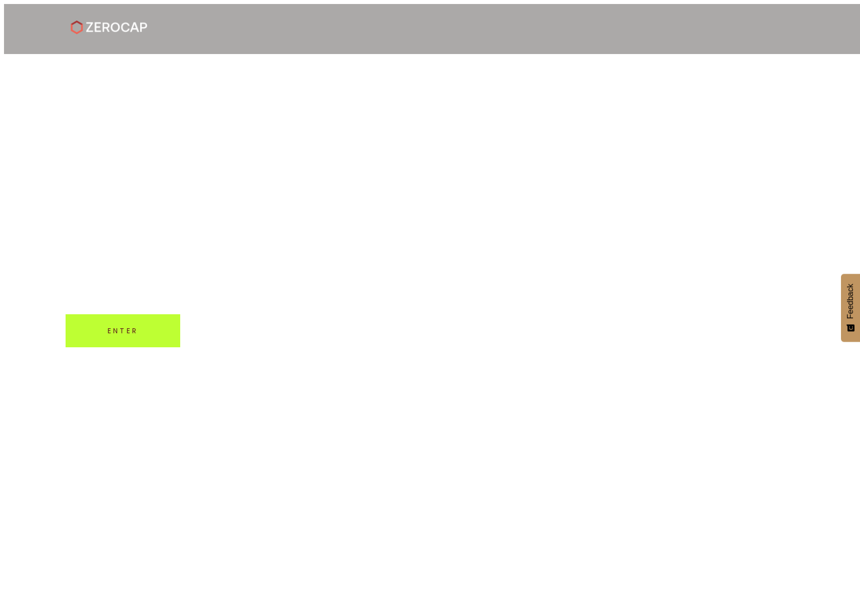 The height and width of the screenshot is (616, 860). Describe the element at coordinates (430, 238) in the screenshot. I see `h1: Manage your Digital Assets` at that location.